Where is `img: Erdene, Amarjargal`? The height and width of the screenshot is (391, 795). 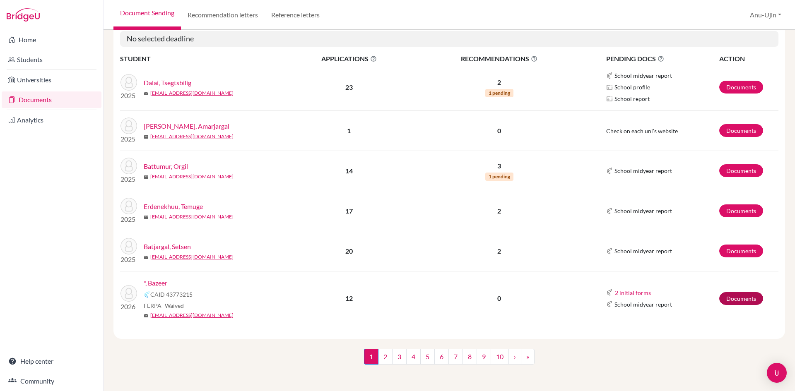
img: Erdene, Amarjargal is located at coordinates (129, 126).